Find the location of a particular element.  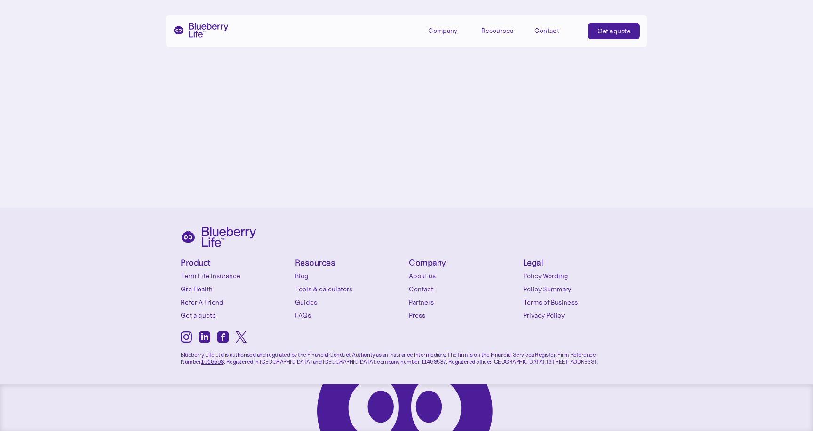

a: Press is located at coordinates (463, 316).